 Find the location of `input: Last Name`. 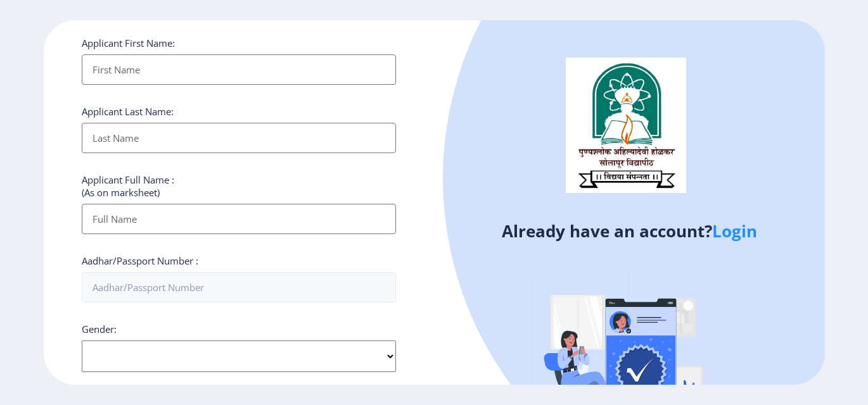

input: Last Name is located at coordinates (239, 138).